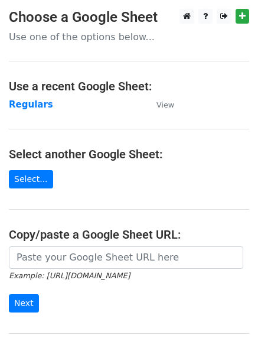 The image size is (258, 345). What do you see at coordinates (31, 105) in the screenshot?
I see `strong: Regulars` at bounding box center [31, 105].